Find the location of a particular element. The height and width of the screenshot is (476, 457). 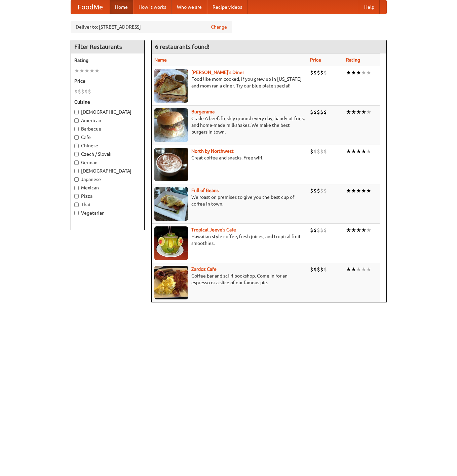

label: American is located at coordinates (108, 121).